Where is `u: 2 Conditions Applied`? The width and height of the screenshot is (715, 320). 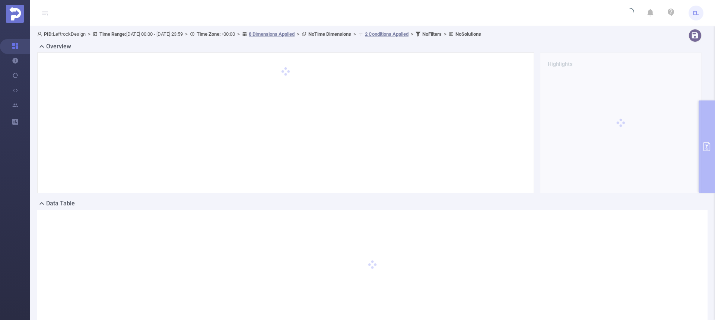
u: 2 Conditions Applied is located at coordinates (387, 34).